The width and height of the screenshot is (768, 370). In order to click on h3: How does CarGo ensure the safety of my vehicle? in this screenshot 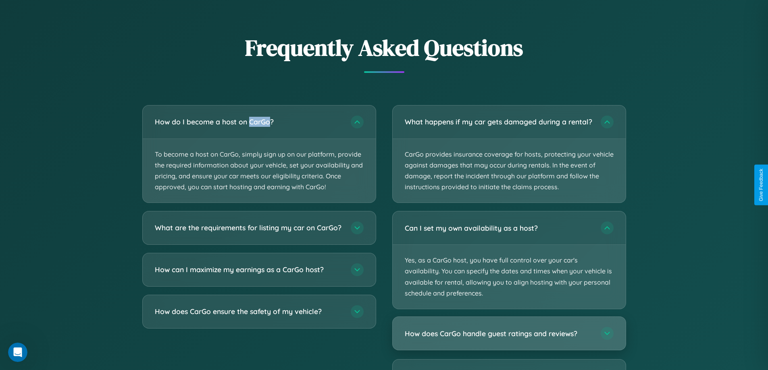, I will do `click(249, 312)`.